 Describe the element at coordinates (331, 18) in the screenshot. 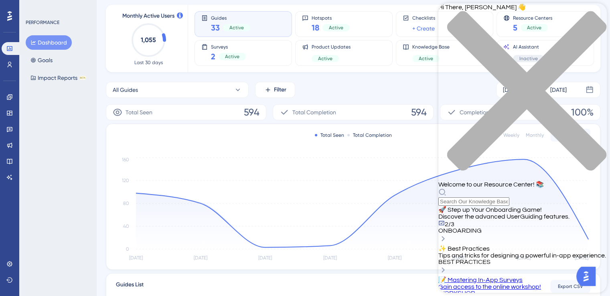

I see `span: Hotspots` at that location.